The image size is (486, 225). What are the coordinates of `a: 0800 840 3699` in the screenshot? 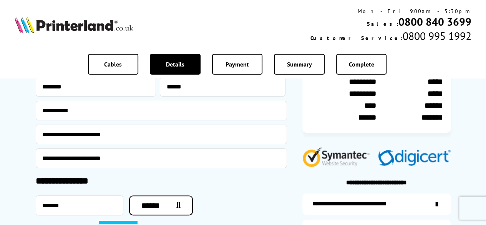 It's located at (435, 22).